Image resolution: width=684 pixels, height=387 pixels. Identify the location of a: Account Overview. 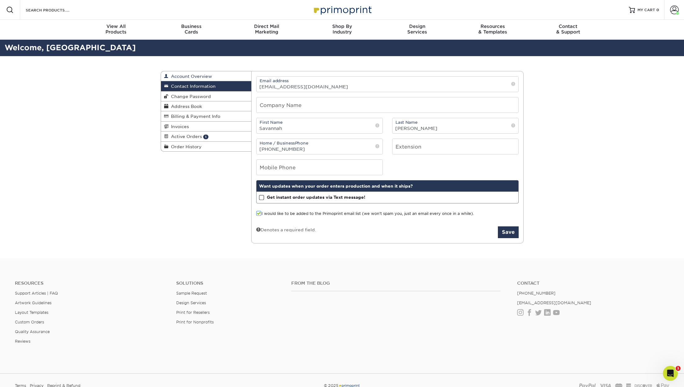
(206, 76).